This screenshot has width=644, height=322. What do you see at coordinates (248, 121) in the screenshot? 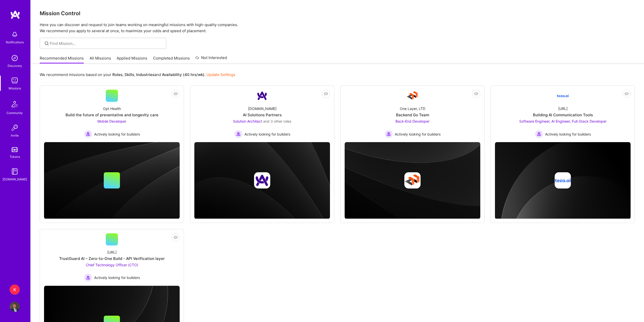
I see `span: Solution Architect` at bounding box center [248, 121].